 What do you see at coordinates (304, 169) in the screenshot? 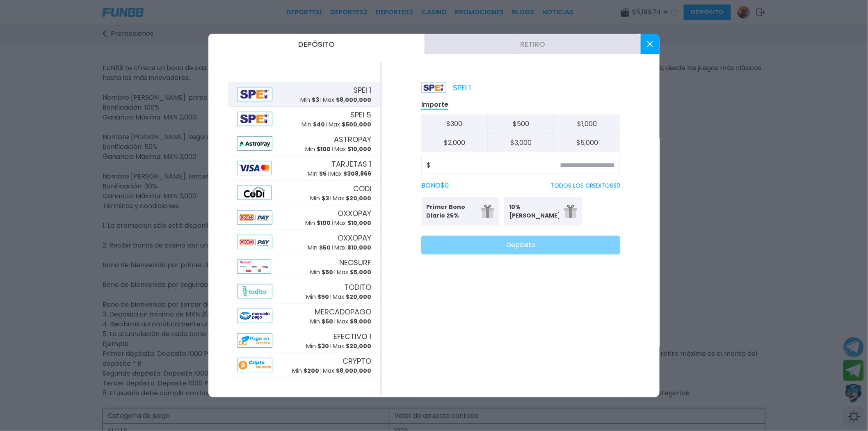
I see `button: AlipayTARJETAS 1Min $5Max $308,866` at bounding box center [304, 169].